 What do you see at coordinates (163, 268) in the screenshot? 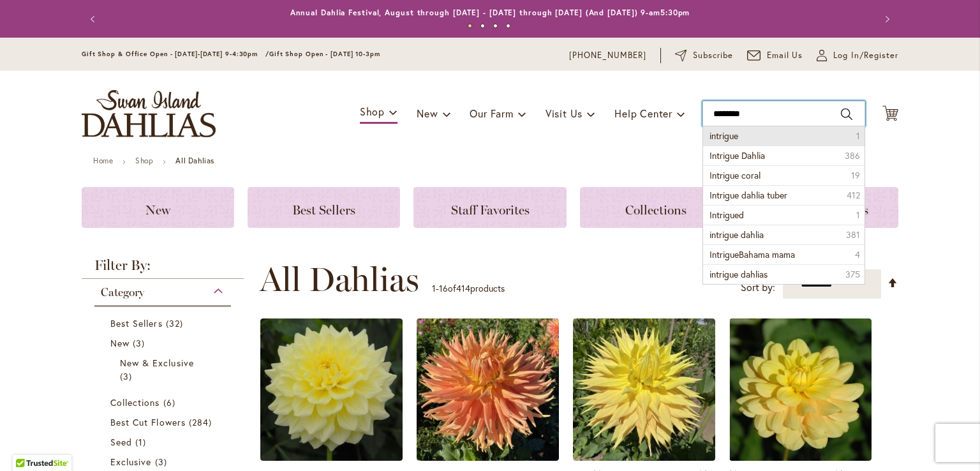
I see `strong: Filter By:` at bounding box center [163, 268].